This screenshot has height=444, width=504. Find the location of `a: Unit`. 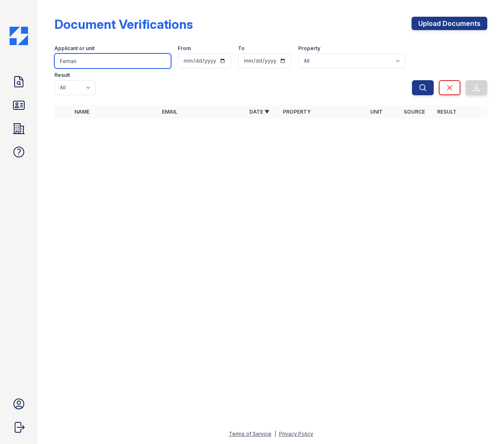

a: Unit is located at coordinates (376, 112).